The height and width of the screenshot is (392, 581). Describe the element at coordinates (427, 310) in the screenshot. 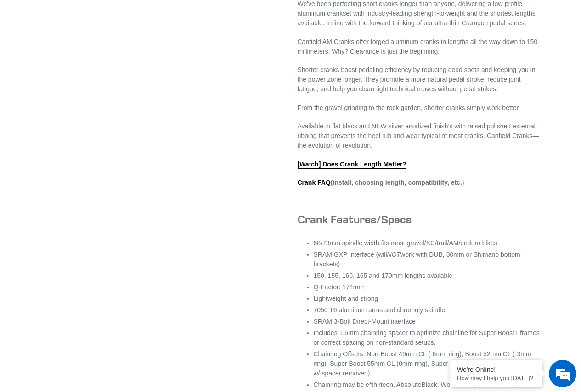

I see `li: 7050 T6 aluminum arms and chromoly spindle` at that location.